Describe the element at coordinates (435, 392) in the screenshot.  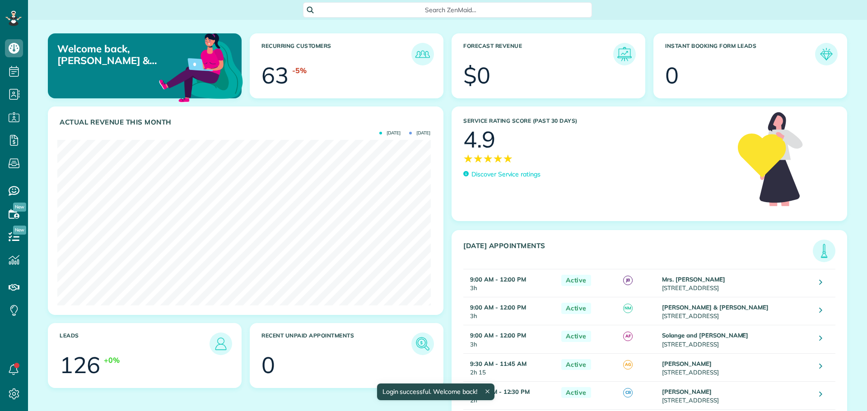
I see `div: Login successful. Welcome back!` at that location.